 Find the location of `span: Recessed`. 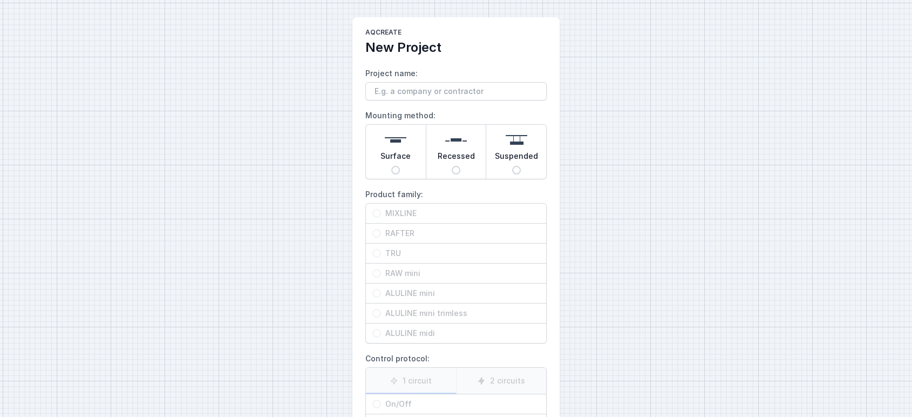

span: Recessed is located at coordinates (456, 158).